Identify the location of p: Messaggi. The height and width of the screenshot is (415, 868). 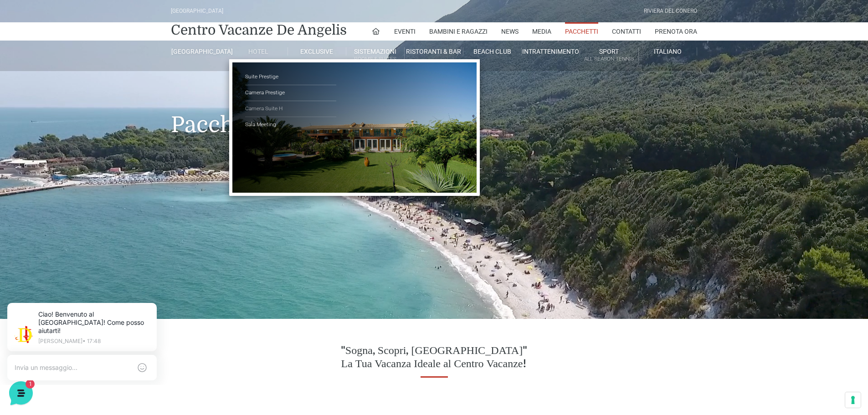
(91, 310).